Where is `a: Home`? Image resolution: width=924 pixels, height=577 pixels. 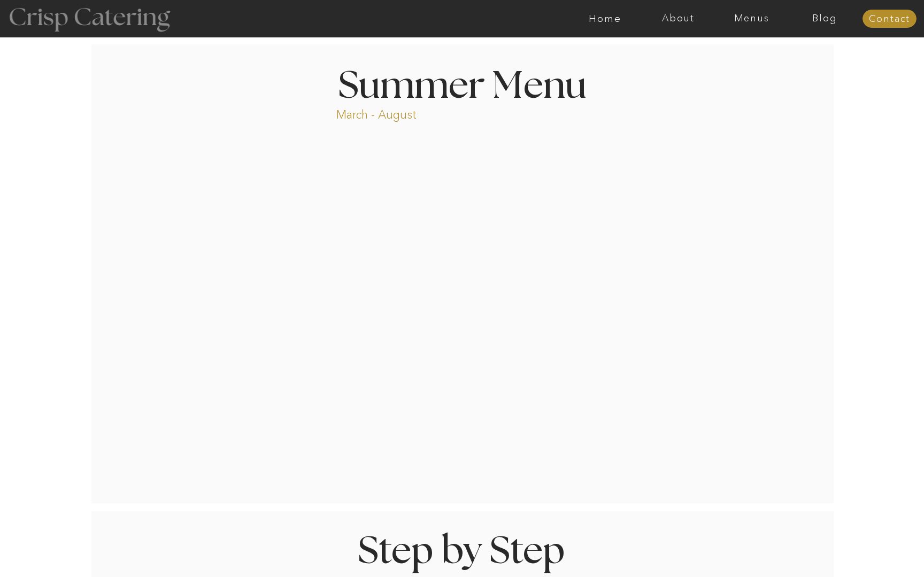
a: Home is located at coordinates (605, 19).